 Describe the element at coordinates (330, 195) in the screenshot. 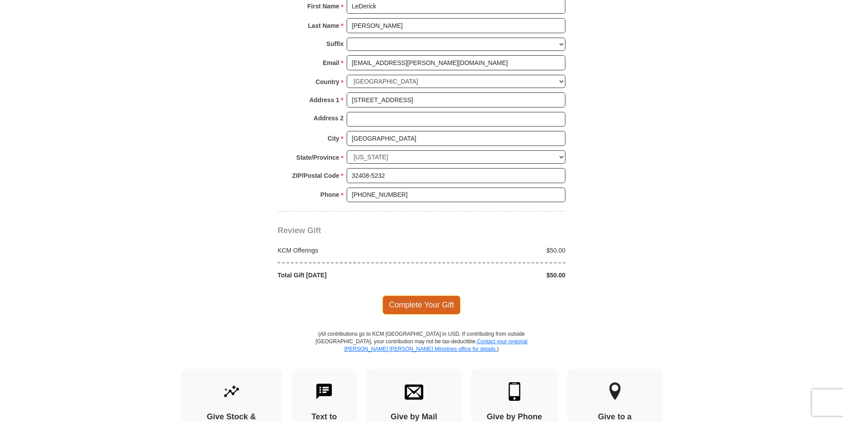

I see `strong: Phone` at that location.